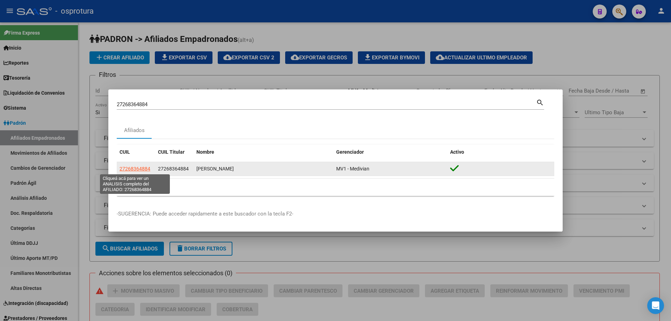  Describe the element at coordinates (350, 152) in the screenshot. I see `span: Gerenciador` at that location.